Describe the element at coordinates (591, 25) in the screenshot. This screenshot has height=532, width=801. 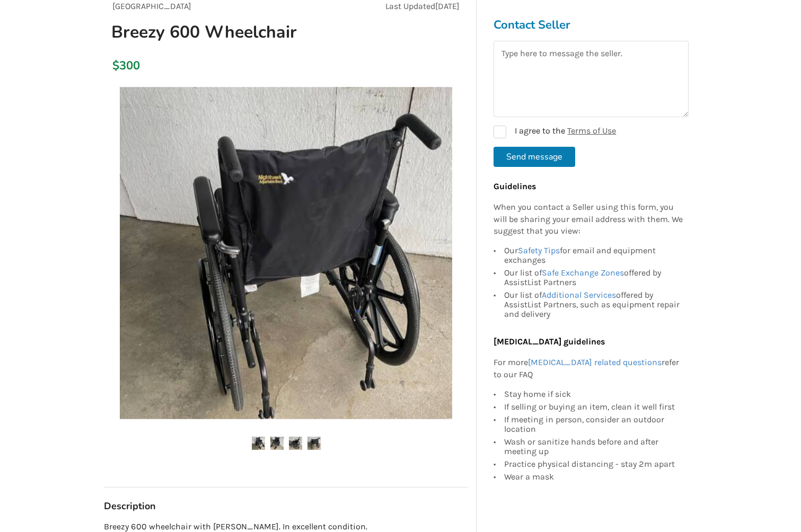
I see `h3: Contact Seller` at that location.